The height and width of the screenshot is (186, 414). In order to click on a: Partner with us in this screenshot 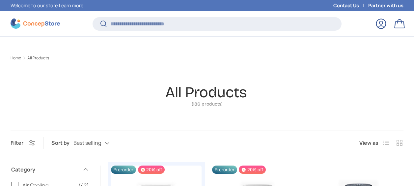, I will do `click(385, 6)`.